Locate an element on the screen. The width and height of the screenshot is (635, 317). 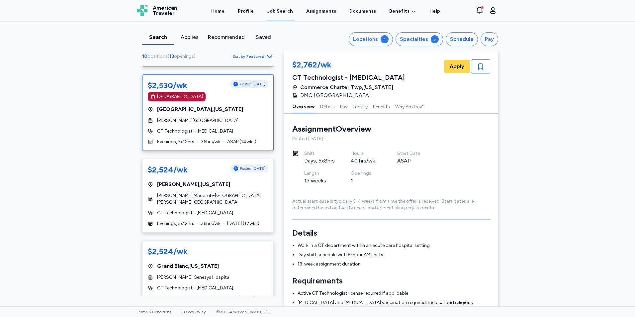
div: Assignment Overview is located at coordinates (332, 129).